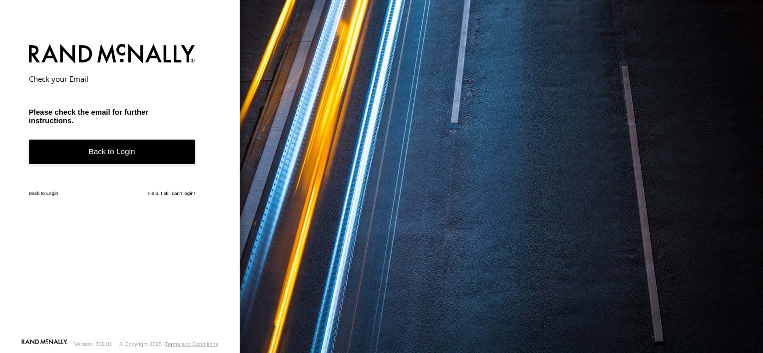 The width and height of the screenshot is (763, 353). Describe the element at coordinates (112, 116) in the screenshot. I see `h3: Please check the email for further instructions.` at that location.